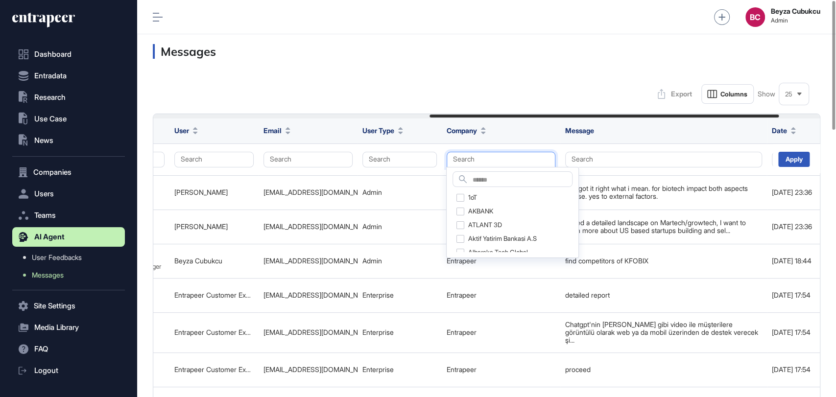  What do you see at coordinates (52, 172) in the screenshot?
I see `span: Companies` at bounding box center [52, 172].